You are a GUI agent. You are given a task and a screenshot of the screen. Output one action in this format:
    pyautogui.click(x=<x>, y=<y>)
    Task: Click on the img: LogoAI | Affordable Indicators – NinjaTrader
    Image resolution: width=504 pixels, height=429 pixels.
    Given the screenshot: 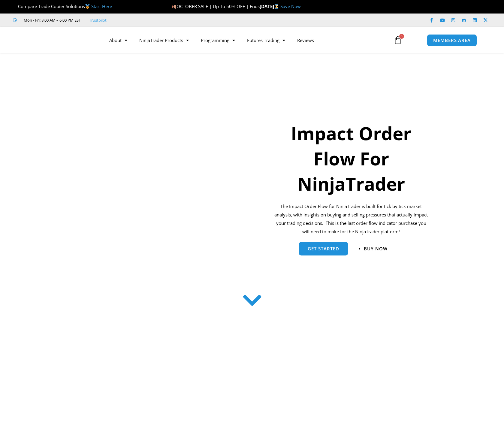 What is the action you would take?
    pyautogui.click(x=59, y=40)
    